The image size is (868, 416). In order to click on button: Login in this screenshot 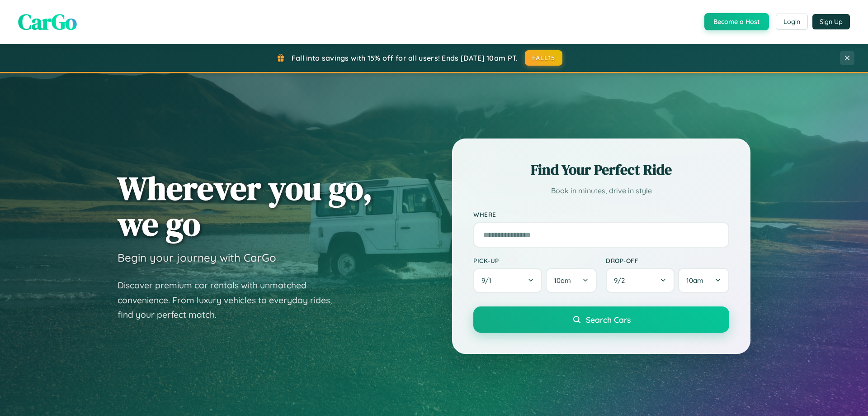, I will do `click(792, 21)`.